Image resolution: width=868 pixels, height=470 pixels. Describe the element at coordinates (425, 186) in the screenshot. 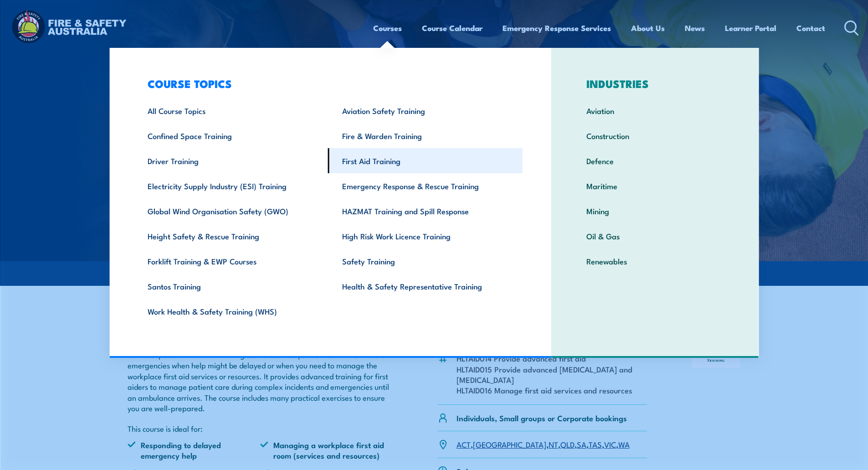

I see `a: Emergency Response & Rescue Training` at that location.